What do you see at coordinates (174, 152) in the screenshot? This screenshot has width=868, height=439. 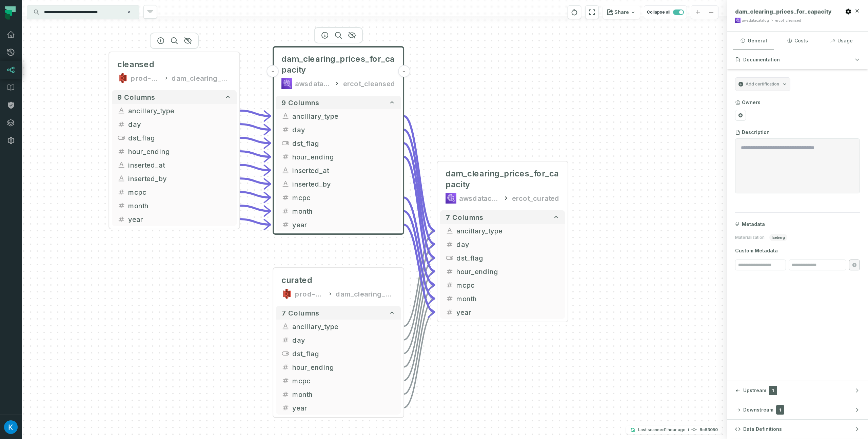 I see `button: hour_ending` at bounding box center [174, 152].